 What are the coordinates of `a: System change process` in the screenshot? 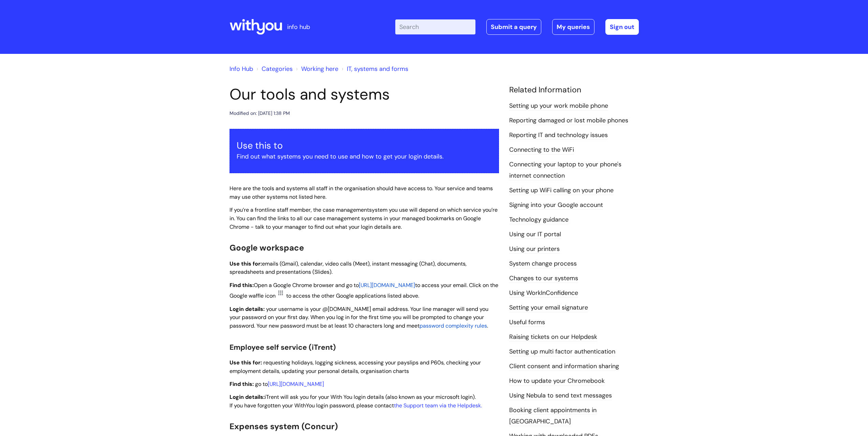 It's located at (543, 264).